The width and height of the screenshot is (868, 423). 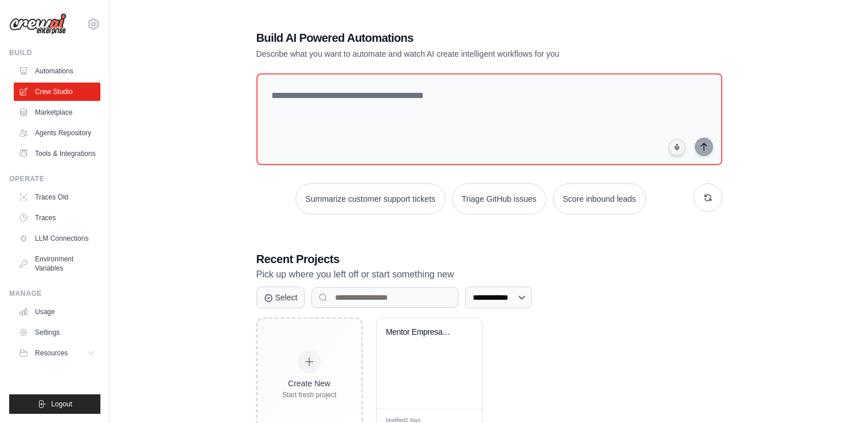 What do you see at coordinates (449, 54) in the screenshot?
I see `p: Describe what you want to automate and watch AI create intelligent workflows for you` at bounding box center [449, 54].